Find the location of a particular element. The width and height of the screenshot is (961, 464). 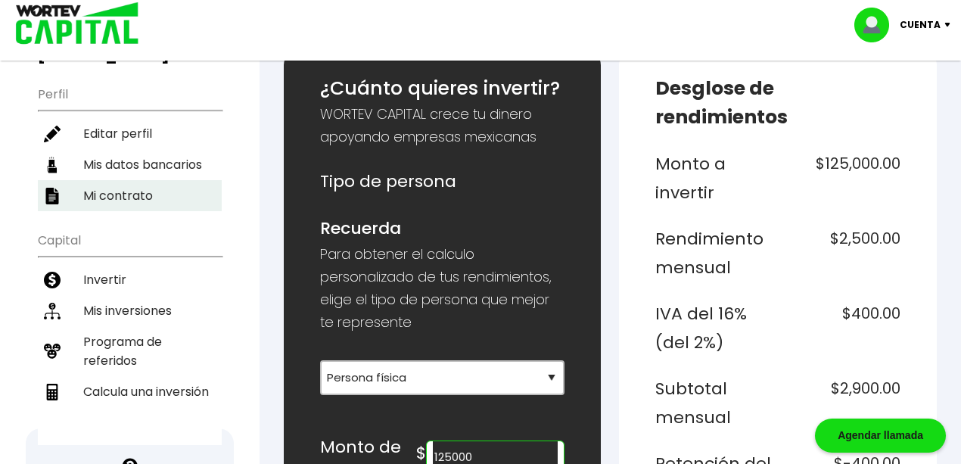

h6: Recuerda is located at coordinates (443, 229).